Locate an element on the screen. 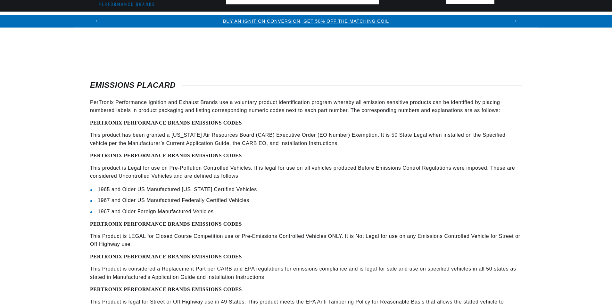 This screenshot has width=612, height=308. button: Translation missing: en.sections.announcements.next_announcement is located at coordinates (516, 21).